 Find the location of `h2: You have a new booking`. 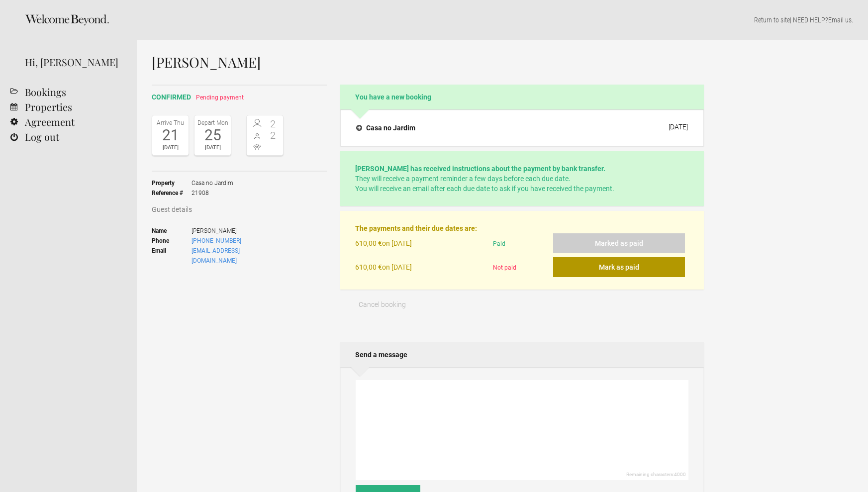

h2: You have a new booking is located at coordinates (522, 97).